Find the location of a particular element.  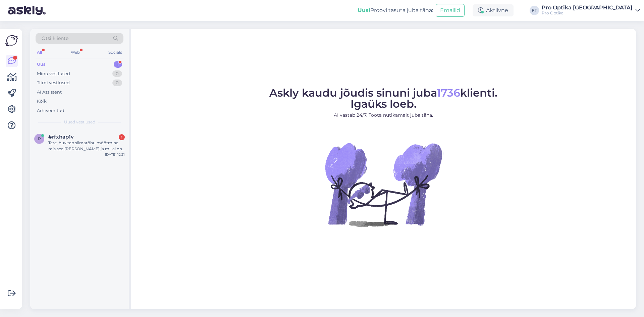

div: Uus is located at coordinates (41, 64).